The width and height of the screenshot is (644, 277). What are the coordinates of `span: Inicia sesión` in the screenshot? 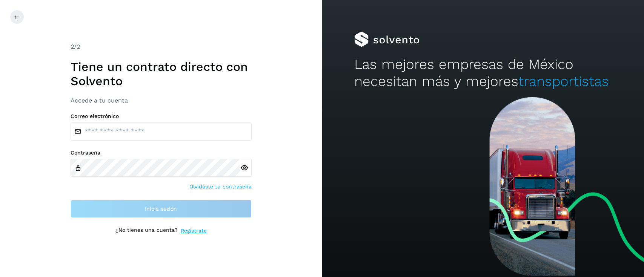 It's located at (161, 209).